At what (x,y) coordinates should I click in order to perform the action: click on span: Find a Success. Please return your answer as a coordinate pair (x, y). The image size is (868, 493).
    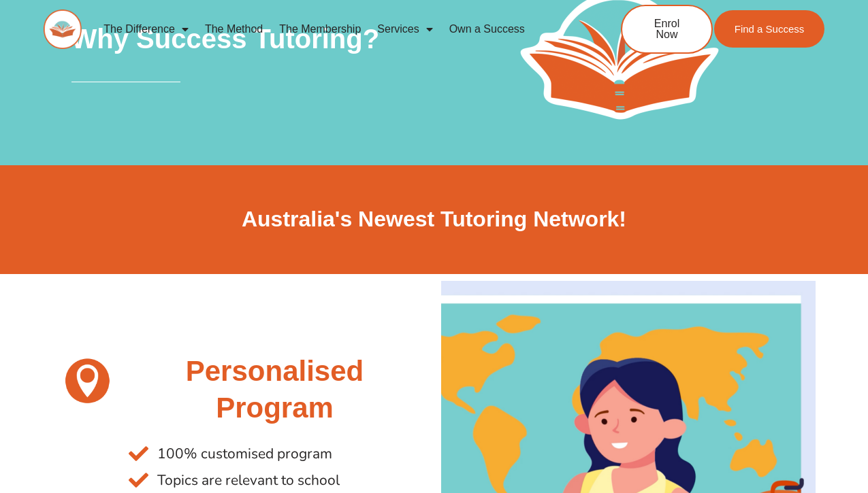
    Looking at the image, I should click on (770, 29).